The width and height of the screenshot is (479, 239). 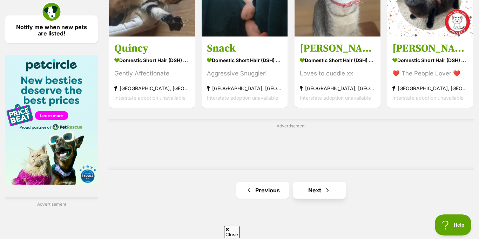 I want to click on div: ❤️ The People Lover ❤️, so click(x=430, y=73).